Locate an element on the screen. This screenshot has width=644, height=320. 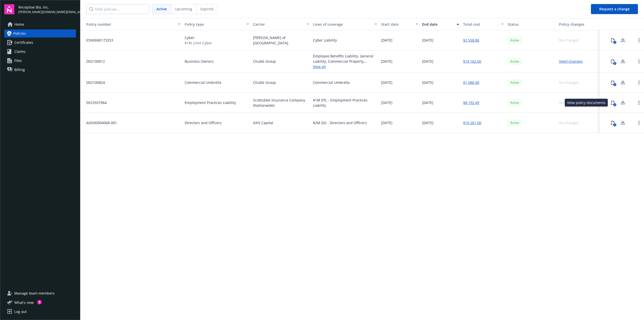
span: Scottsdale Insurance Company (Nationwide) is located at coordinates (281, 103).